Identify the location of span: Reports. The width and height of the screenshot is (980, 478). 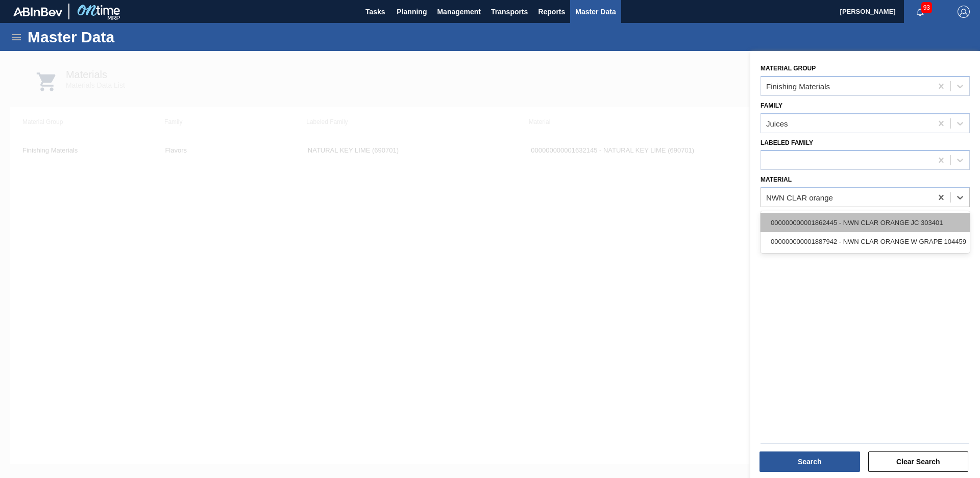
(551, 12).